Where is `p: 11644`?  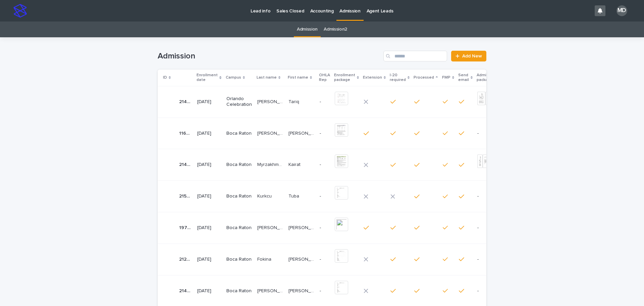 p: 11644 is located at coordinates (186, 133).